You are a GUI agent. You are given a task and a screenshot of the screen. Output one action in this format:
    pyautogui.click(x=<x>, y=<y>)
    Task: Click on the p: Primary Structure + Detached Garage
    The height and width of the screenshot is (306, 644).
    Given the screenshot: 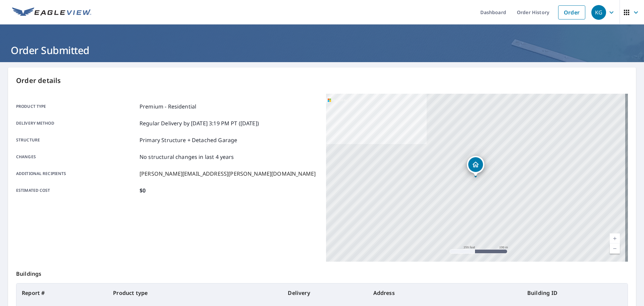 What is the action you would take?
    pyautogui.click(x=189, y=140)
    